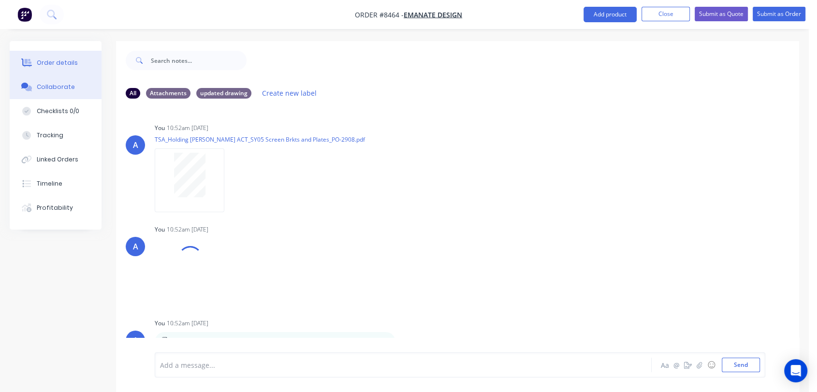 The width and height of the screenshot is (817, 392). Describe the element at coordinates (224, 93) in the screenshot. I see `div: updated drawing` at that location.